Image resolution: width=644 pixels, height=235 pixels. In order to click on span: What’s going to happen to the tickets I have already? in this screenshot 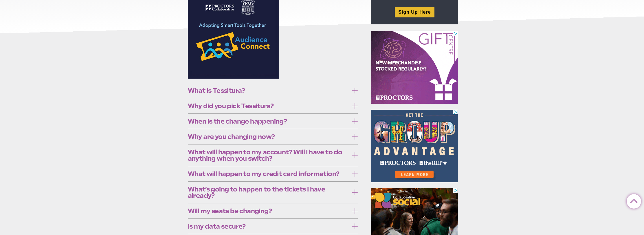, I will do `click(268, 192)`.